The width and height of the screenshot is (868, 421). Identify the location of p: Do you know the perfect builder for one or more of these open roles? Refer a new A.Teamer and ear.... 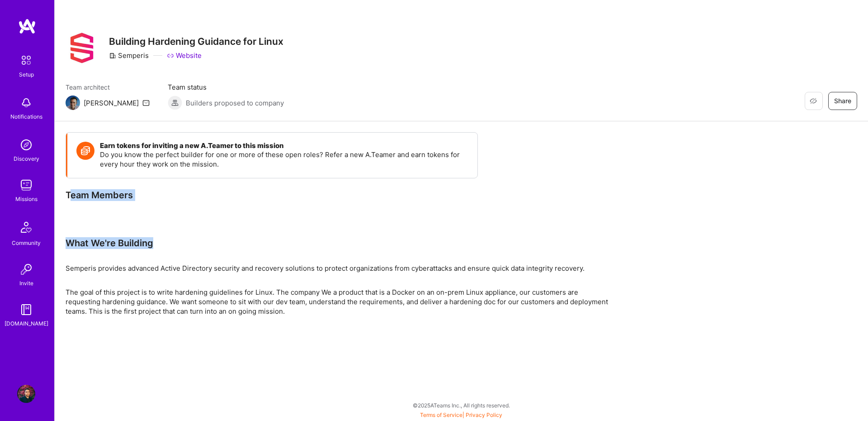
(284, 159).